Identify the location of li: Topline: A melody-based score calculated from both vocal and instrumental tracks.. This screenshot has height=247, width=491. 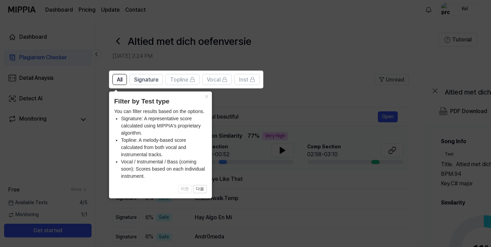
(164, 147).